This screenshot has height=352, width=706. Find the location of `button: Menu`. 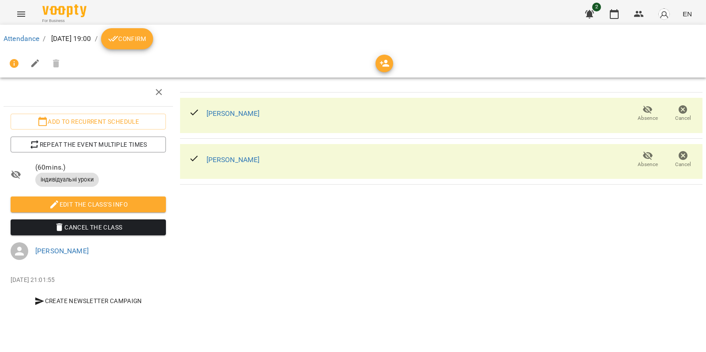

button: Menu is located at coordinates (21, 14).